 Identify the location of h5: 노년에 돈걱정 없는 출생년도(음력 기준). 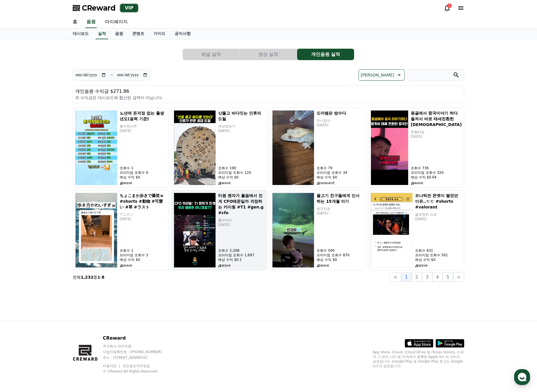
(143, 116).